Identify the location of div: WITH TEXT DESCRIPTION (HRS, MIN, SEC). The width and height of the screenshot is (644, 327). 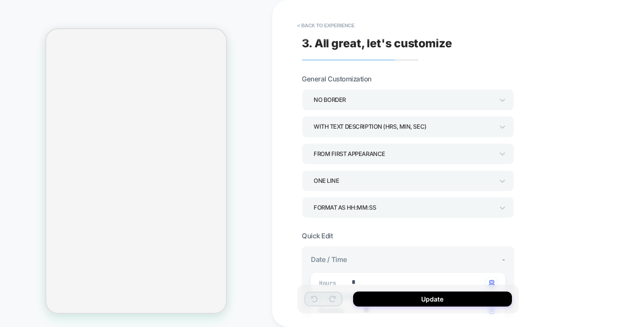
(403, 126).